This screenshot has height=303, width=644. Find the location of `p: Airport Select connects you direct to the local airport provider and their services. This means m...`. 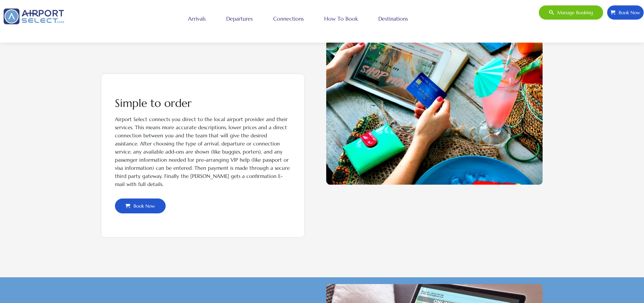

p: Airport Select connects you direct to the local airport provider and their services. This means m... is located at coordinates (203, 152).